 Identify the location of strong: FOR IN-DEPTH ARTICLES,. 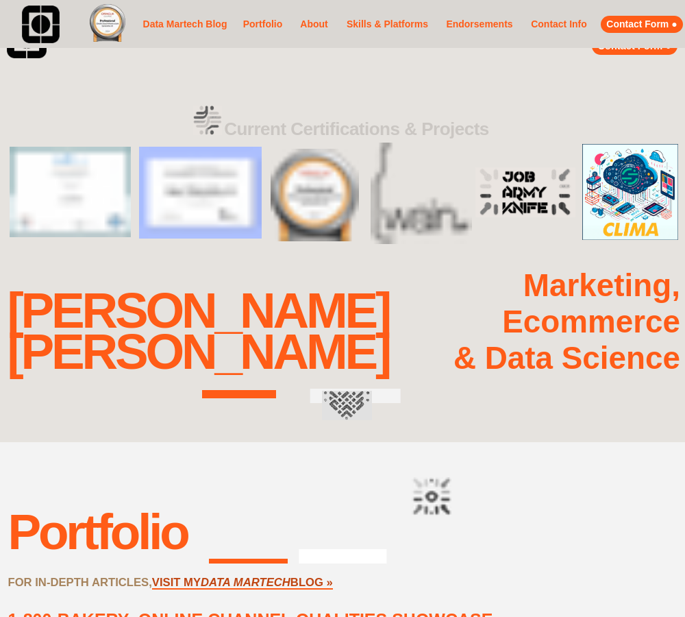
(79, 582).